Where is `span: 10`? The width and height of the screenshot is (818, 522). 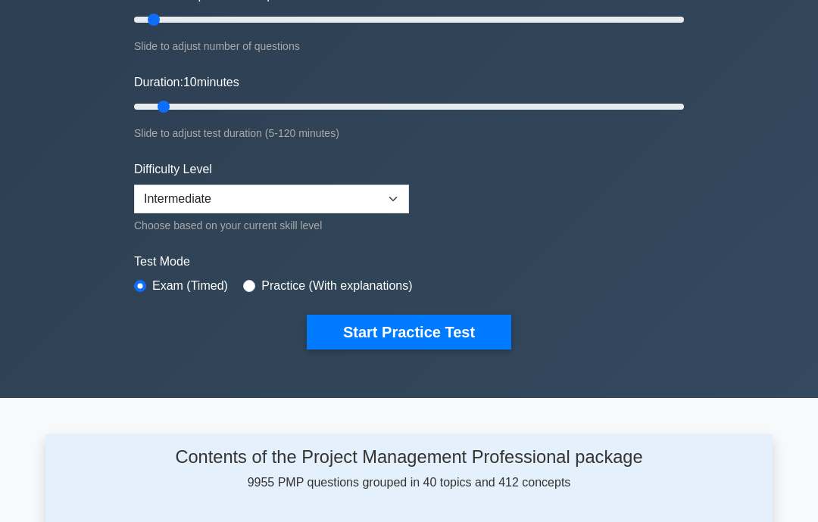
span: 10 is located at coordinates (190, 82).